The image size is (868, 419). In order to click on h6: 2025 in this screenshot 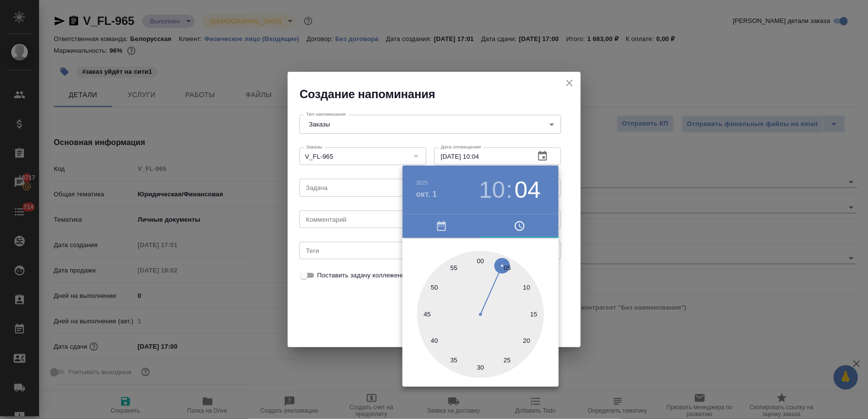, I will do `click(422, 182)`.